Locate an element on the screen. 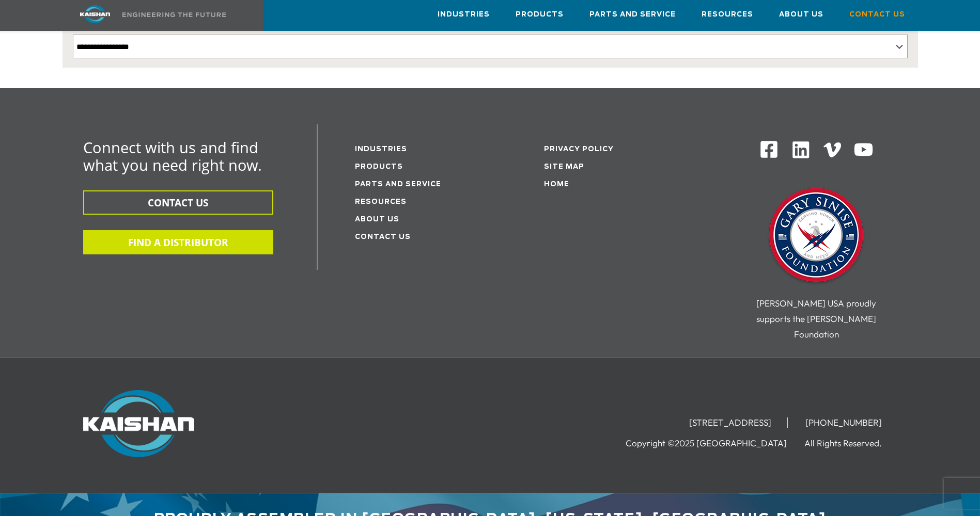 This screenshot has height=516, width=980. button: CONTACT US is located at coordinates (178, 202).